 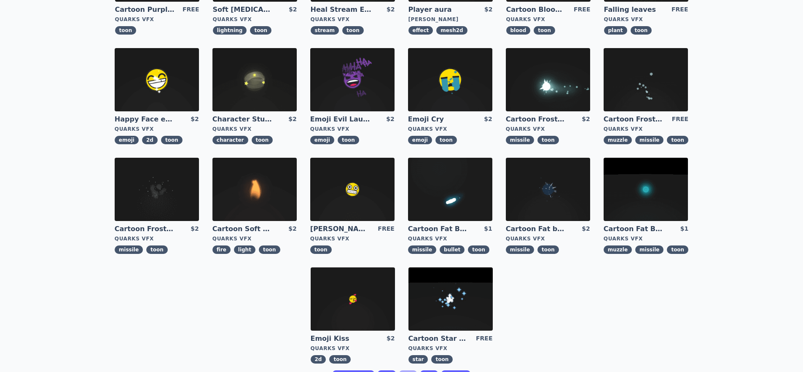 What do you see at coordinates (536, 229) in the screenshot?
I see `a: Cartoon Fat bullet explosion` at bounding box center [536, 229].